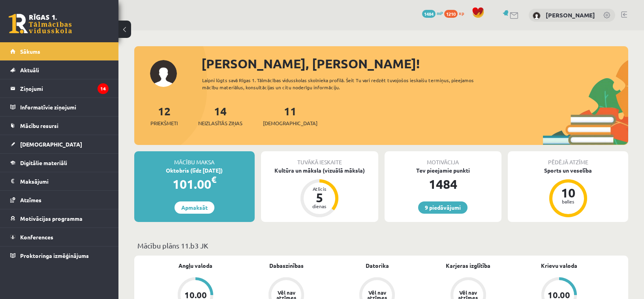 This screenshot has width=644, height=299. I want to click on a: Aktuāli, so click(59, 70).